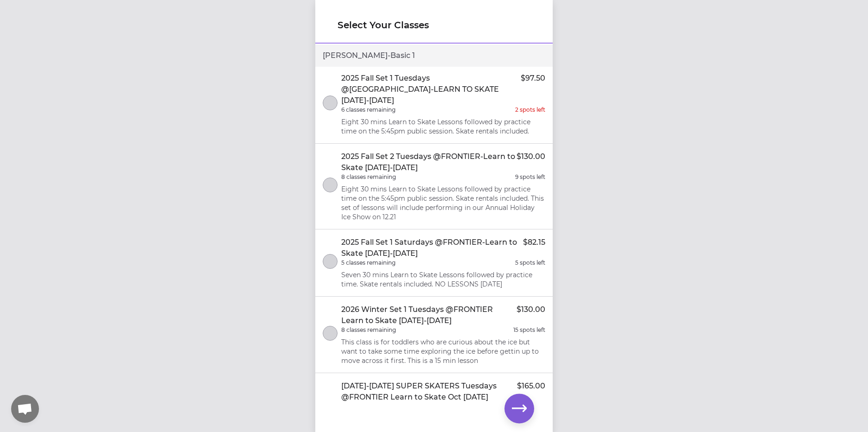 The image size is (868, 432). What do you see at coordinates (368, 263) in the screenshot?
I see `p: 5 classes remaining` at bounding box center [368, 263].